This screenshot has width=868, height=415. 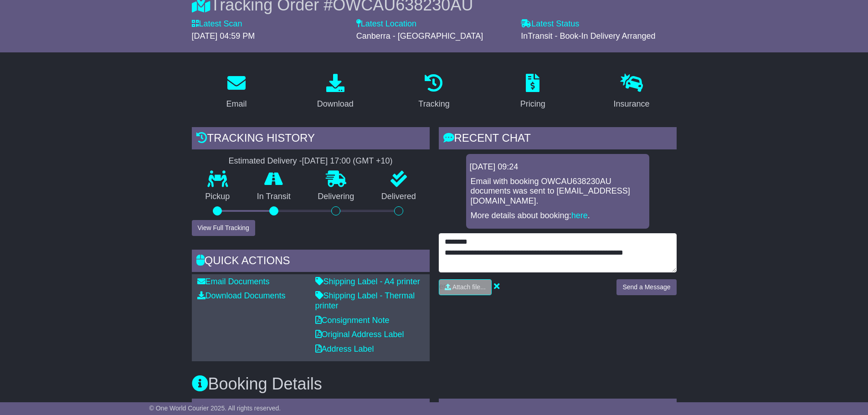 I want to click on label: Latest Status, so click(x=550, y=24).